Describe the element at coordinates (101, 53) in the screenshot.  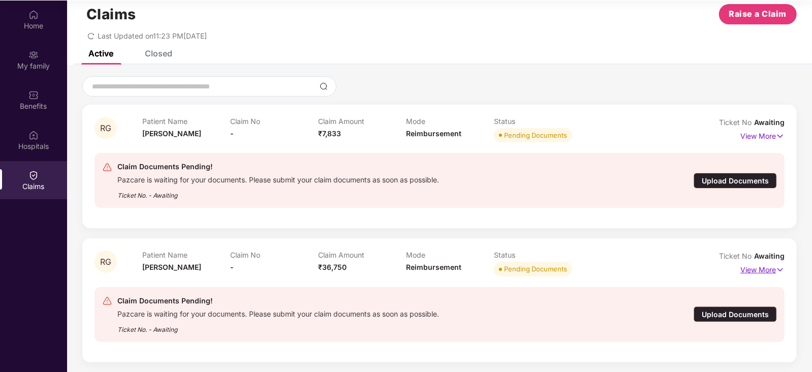
I see `div: Active` at that location.